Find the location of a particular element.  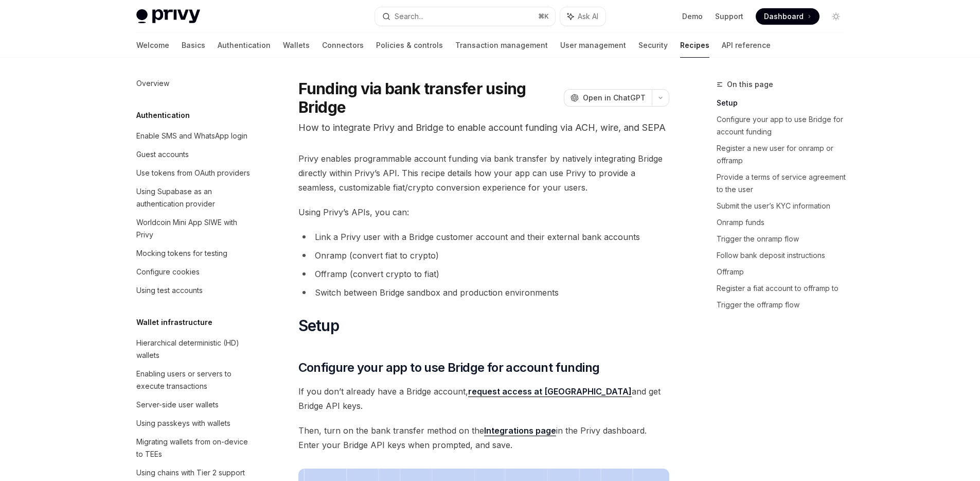

a: Policies & controls is located at coordinates (409, 45).